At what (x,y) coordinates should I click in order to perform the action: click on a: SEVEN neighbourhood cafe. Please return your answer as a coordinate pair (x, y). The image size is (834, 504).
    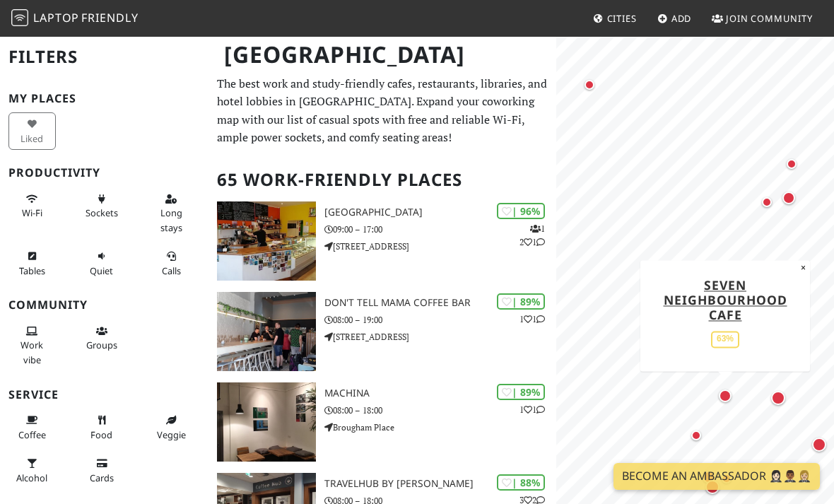
    Looking at the image, I should click on (724, 300).